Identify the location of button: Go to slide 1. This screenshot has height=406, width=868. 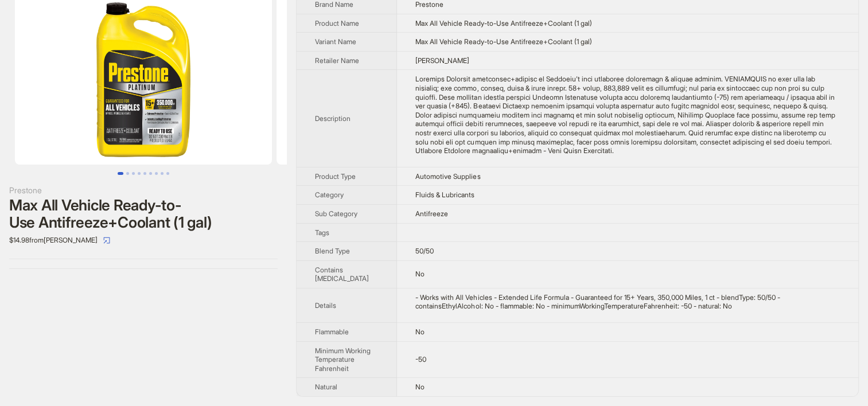
(120, 173).